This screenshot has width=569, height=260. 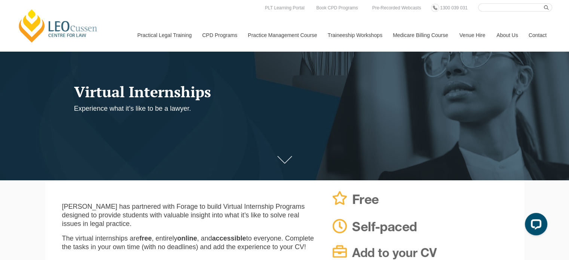 I want to click on a: Medicare Billing Course, so click(x=420, y=35).